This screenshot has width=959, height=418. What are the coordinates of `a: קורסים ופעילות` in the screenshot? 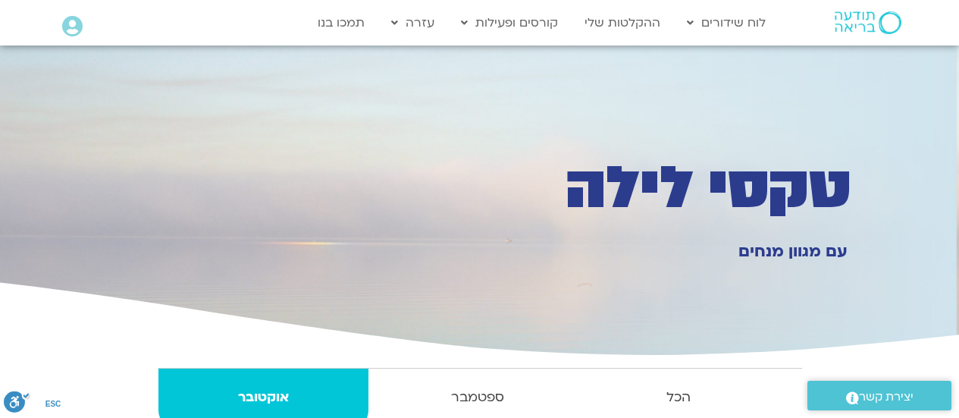 It's located at (509, 23).